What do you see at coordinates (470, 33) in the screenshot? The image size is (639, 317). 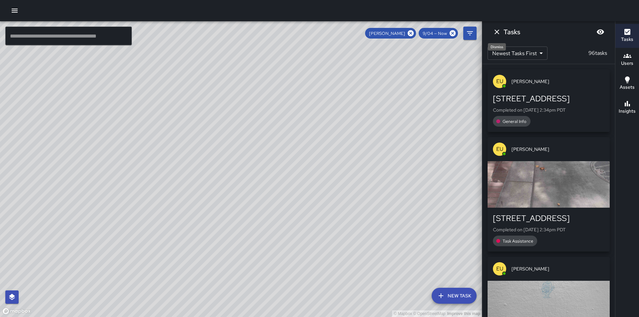 I see `button: Filters` at bounding box center [470, 33].